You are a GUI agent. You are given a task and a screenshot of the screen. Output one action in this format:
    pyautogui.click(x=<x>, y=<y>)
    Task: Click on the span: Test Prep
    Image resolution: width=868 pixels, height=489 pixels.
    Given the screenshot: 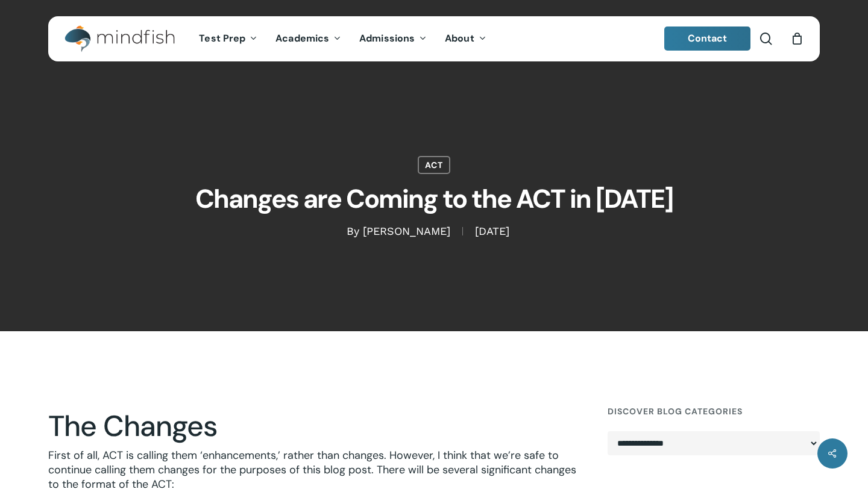 What is the action you would take?
    pyautogui.click(x=222, y=38)
    